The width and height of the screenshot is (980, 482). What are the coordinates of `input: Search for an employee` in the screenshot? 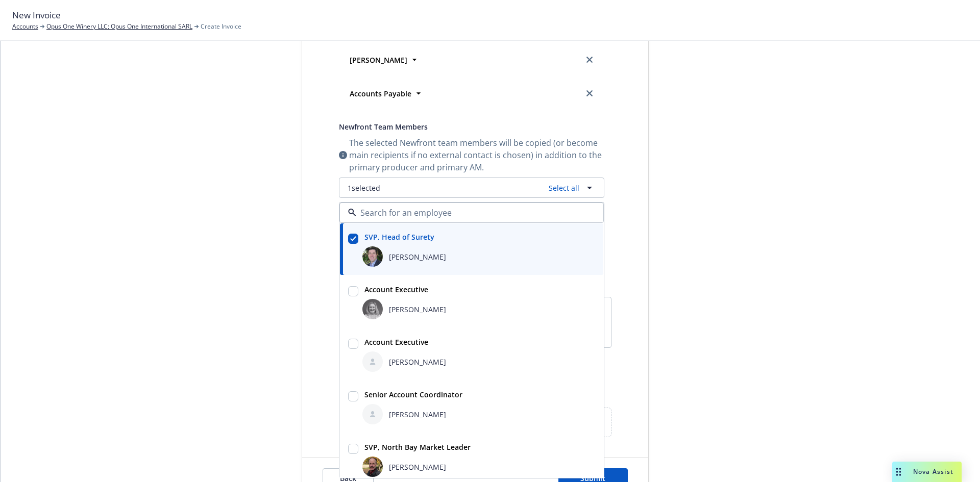 It's located at (470, 213).